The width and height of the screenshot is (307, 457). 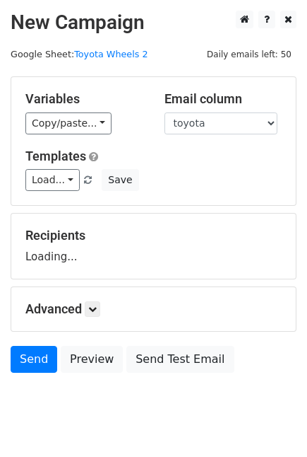 I want to click on small: Google Sheet:, so click(x=79, y=54).